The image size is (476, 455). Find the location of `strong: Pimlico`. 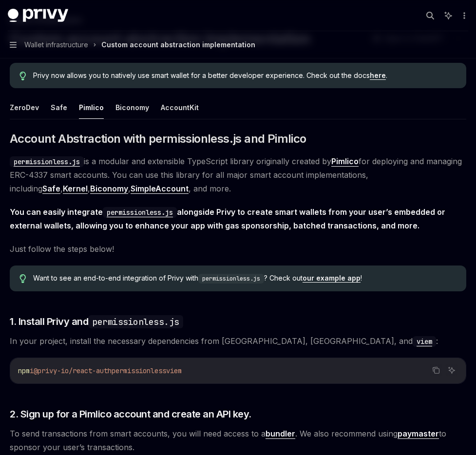

strong: Pimlico is located at coordinates (345, 161).